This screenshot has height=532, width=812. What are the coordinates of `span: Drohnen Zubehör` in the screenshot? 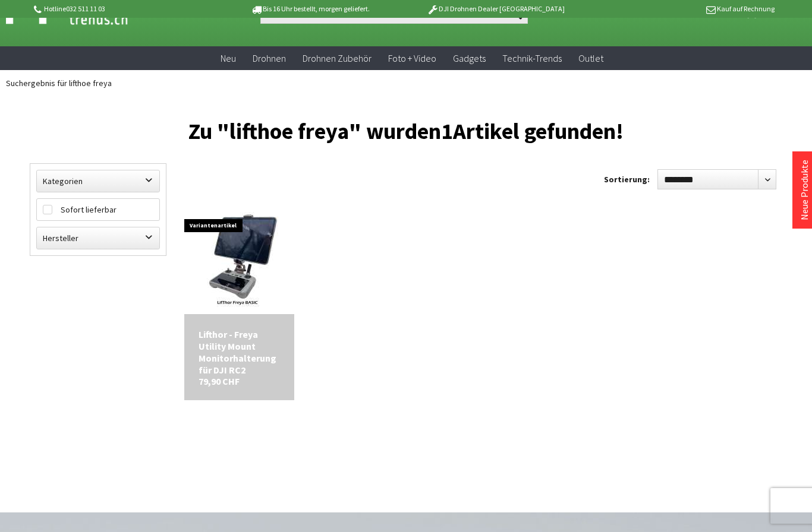 It's located at (337, 59).